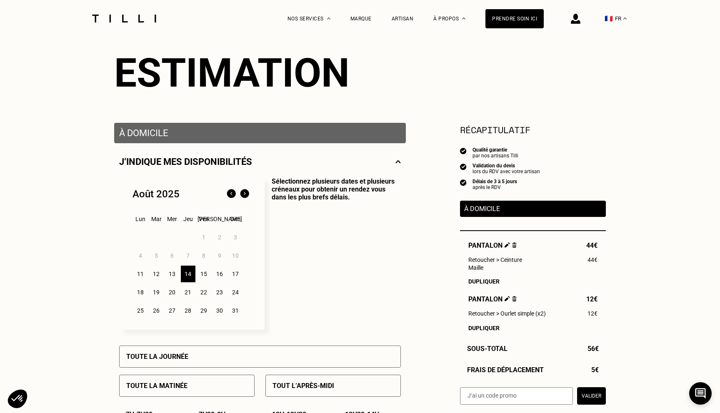 Image resolution: width=720 pixels, height=413 pixels. I want to click on img: Menu déroulant à propos, so click(464, 18).